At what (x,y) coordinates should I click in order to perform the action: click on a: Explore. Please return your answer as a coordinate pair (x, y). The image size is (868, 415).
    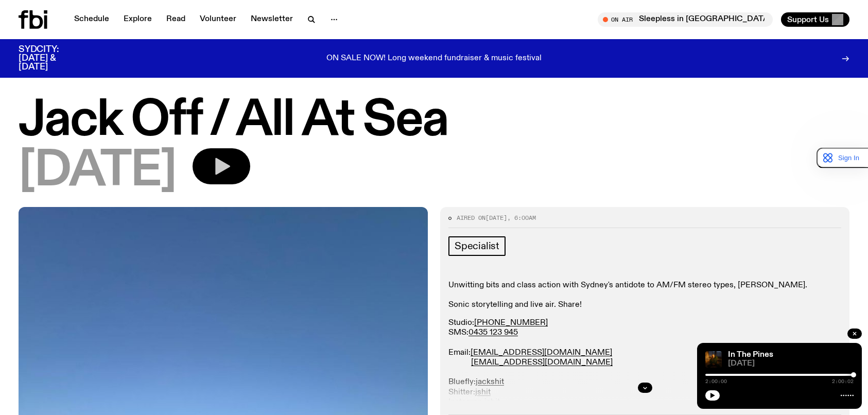
    Looking at the image, I should click on (138, 19).